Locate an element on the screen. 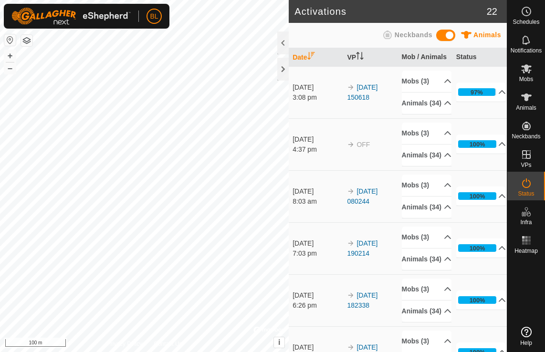 This screenshot has height=352, width=545. button: i is located at coordinates (279, 342).